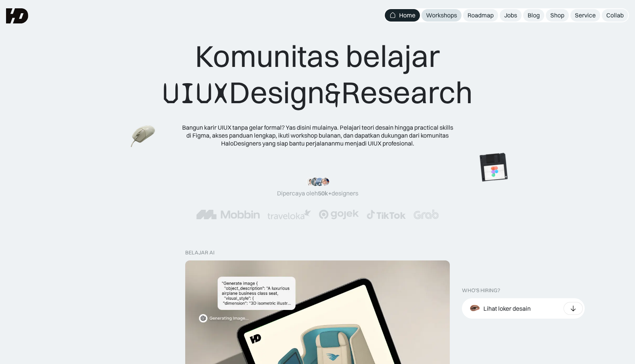  Describe the element at coordinates (441, 15) in the screenshot. I see `a: Workshops` at that location.